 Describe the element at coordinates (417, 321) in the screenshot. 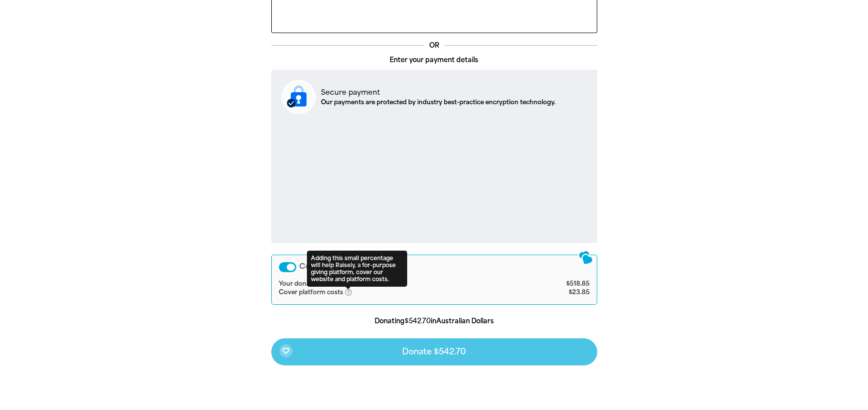

I see `b: $542.70` at that location.